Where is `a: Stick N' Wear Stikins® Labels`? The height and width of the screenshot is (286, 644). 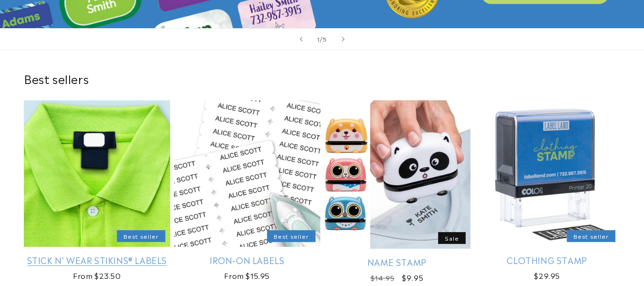
a: Stick N' Wear Stikins® Labels is located at coordinates (96, 259).